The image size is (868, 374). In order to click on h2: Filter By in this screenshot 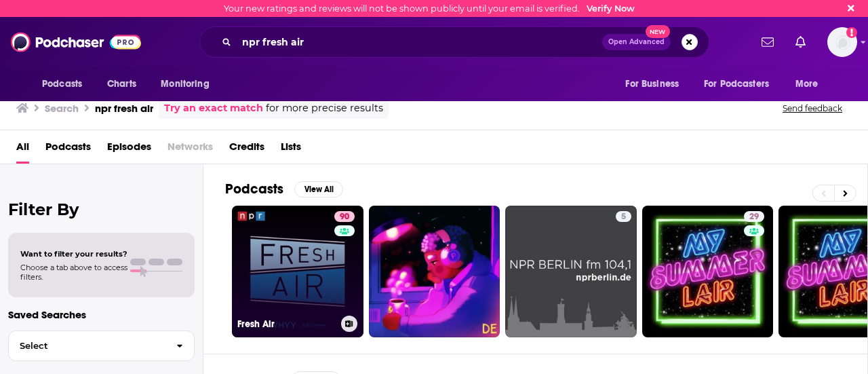, I will do `click(101, 209)`.